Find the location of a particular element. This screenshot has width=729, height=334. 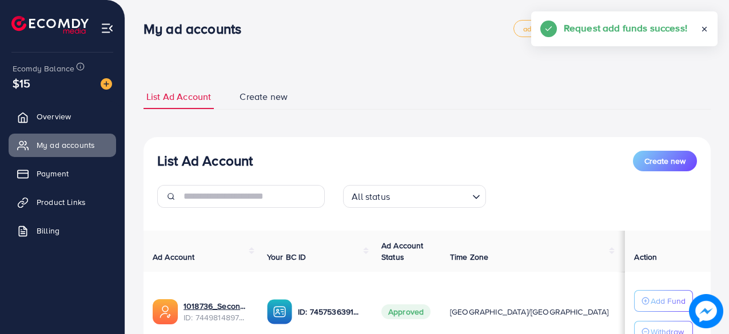

a: adreach_new_package is located at coordinates (561, 29).